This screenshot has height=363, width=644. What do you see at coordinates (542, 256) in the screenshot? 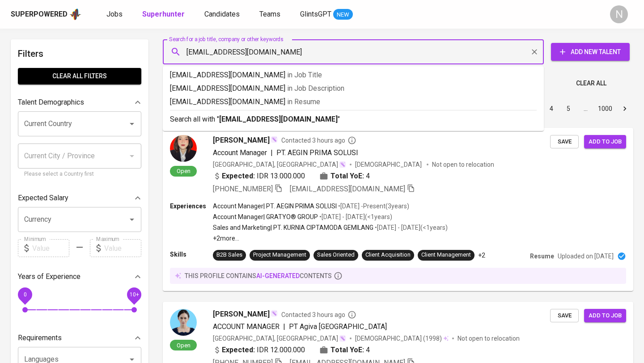
I see `p: Resume` at bounding box center [542, 256].